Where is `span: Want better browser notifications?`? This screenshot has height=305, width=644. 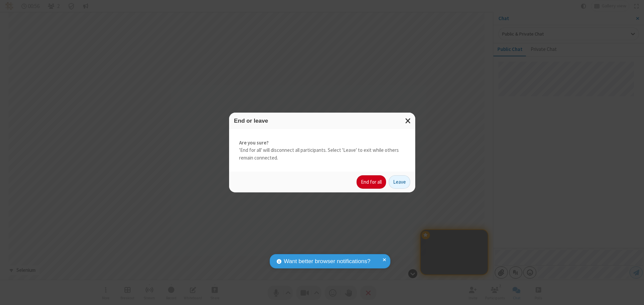 span: Want better browser notifications? is located at coordinates (327, 261).